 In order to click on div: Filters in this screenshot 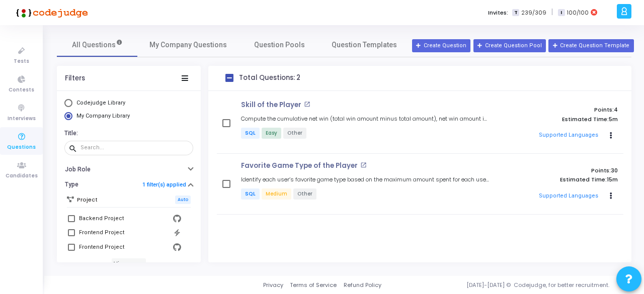, I will do `click(75, 79)`.